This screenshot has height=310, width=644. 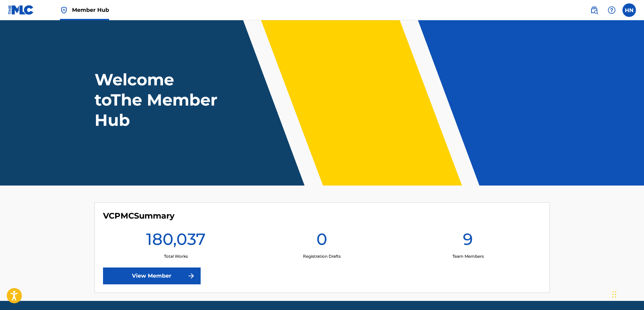 What do you see at coordinates (64, 10) in the screenshot?
I see `img: Top Rightsholder` at bounding box center [64, 10].